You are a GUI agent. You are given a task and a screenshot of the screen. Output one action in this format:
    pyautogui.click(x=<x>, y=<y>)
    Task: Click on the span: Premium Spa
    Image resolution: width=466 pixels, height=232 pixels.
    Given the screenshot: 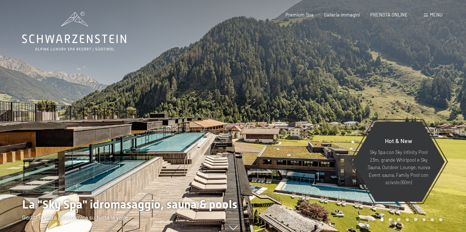 What is the action you would take?
    pyautogui.click(x=299, y=15)
    